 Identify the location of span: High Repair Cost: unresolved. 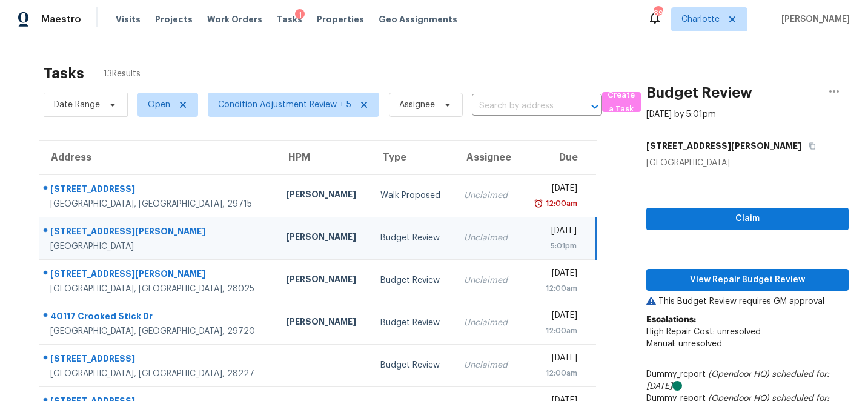
(703, 332).